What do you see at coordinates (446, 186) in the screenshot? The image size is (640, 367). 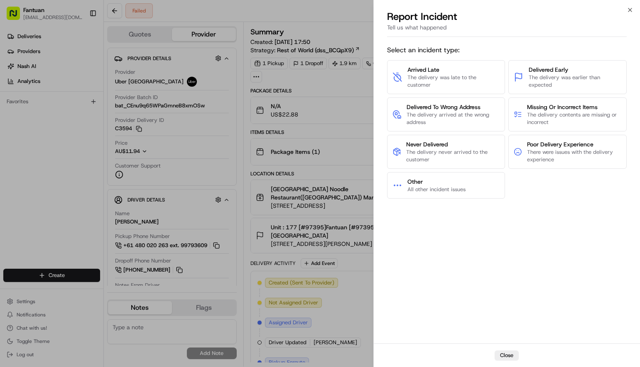 I see `button: OtherAll other incident issues` at bounding box center [446, 186].